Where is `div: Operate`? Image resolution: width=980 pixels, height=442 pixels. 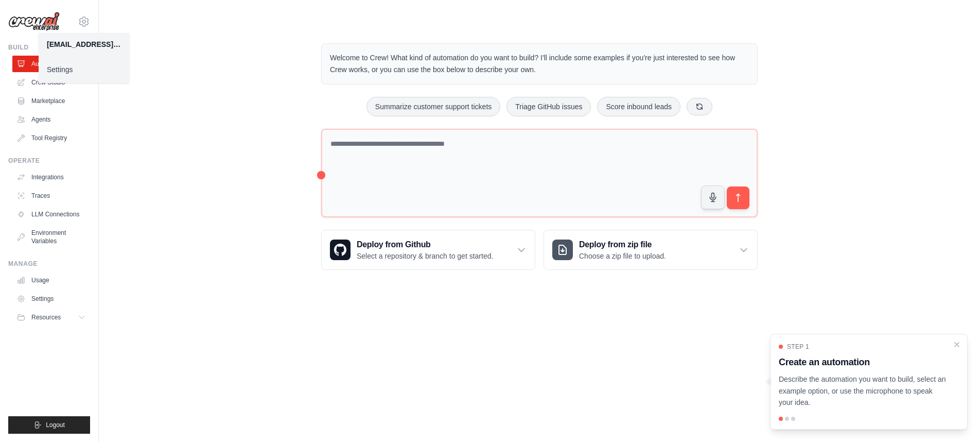 div: Operate is located at coordinates (49, 161).